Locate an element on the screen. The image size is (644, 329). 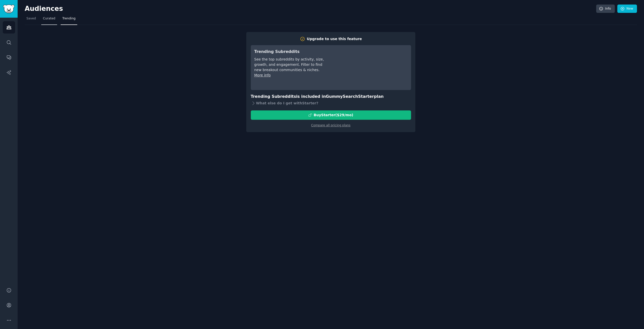
img: GummySearch logo is located at coordinates (9, 9).